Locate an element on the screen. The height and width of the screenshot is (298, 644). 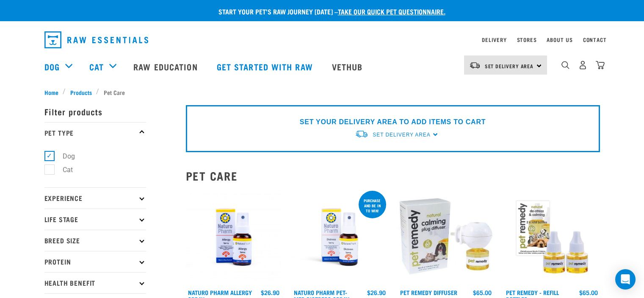
a: Cat is located at coordinates (96, 67).